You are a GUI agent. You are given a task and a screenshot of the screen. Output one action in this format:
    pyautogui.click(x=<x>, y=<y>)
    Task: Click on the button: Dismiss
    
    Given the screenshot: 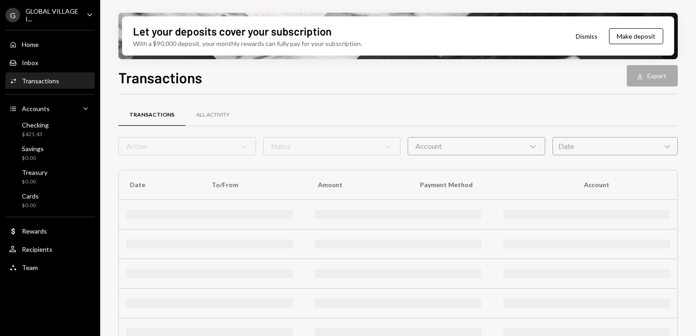 What is the action you would take?
    pyautogui.click(x=587, y=36)
    